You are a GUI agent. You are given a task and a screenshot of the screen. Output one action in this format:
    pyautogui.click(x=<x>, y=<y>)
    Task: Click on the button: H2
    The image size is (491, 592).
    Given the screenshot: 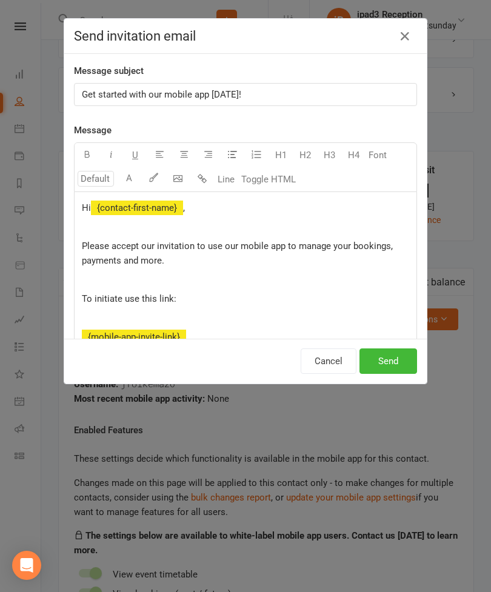 What is the action you would take?
    pyautogui.click(x=305, y=155)
    